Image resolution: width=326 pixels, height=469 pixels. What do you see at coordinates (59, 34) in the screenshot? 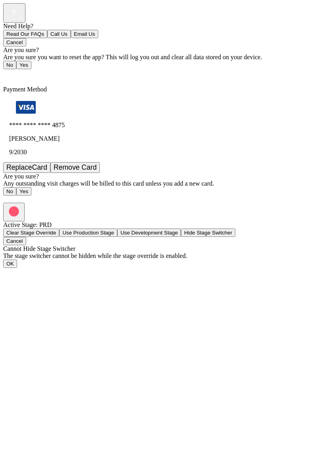
I see `button: Call Us` at bounding box center [59, 34].